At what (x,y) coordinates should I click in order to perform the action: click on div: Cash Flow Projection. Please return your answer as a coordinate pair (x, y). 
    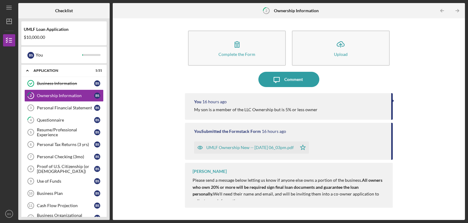
    Looking at the image, I should click on (66, 205).